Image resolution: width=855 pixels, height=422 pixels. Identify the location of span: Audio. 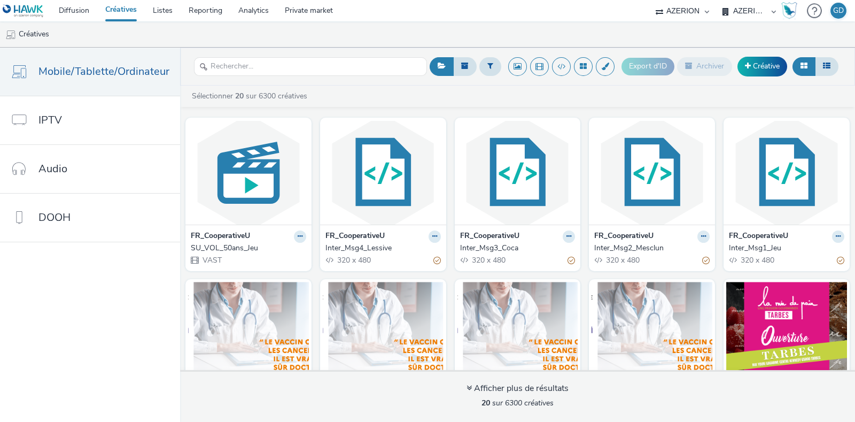
(53, 168).